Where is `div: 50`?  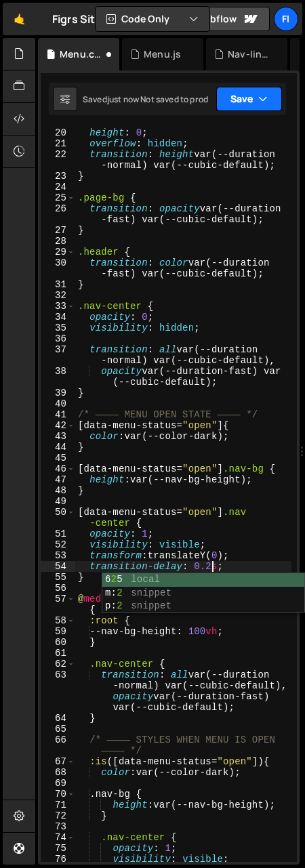 div: 50 is located at coordinates (57, 518).